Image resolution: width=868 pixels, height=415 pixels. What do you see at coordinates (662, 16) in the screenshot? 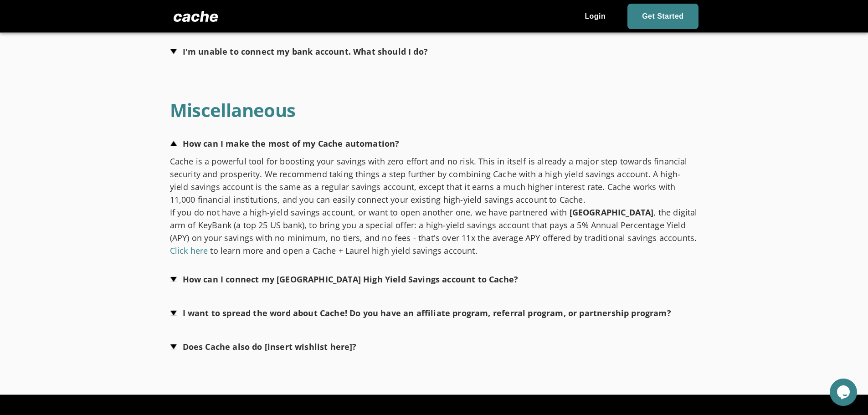
I see `a: Get Started` at bounding box center [662, 16].